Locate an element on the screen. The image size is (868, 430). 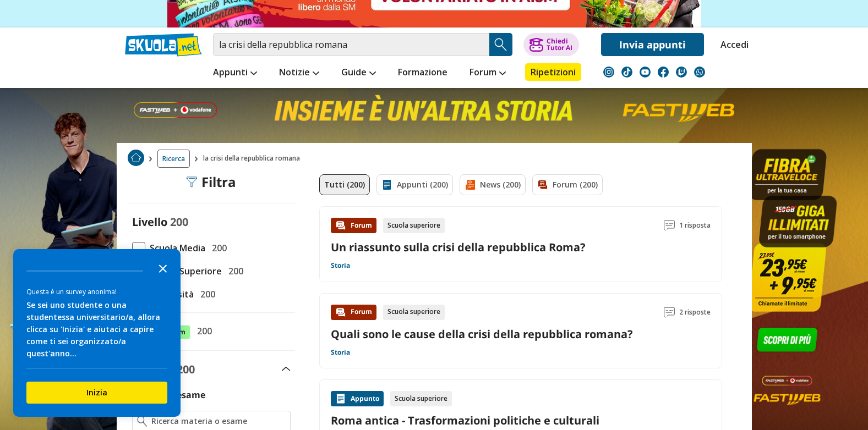
span: Ricerca is located at coordinates (174, 158).